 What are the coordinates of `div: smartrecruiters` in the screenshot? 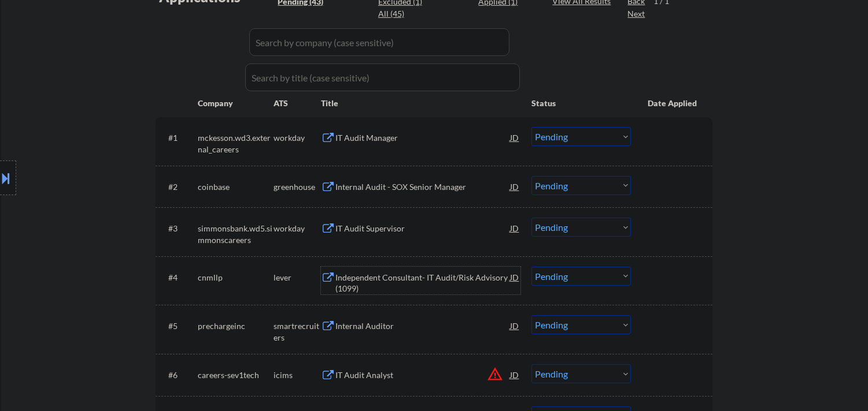 It's located at (297, 332).